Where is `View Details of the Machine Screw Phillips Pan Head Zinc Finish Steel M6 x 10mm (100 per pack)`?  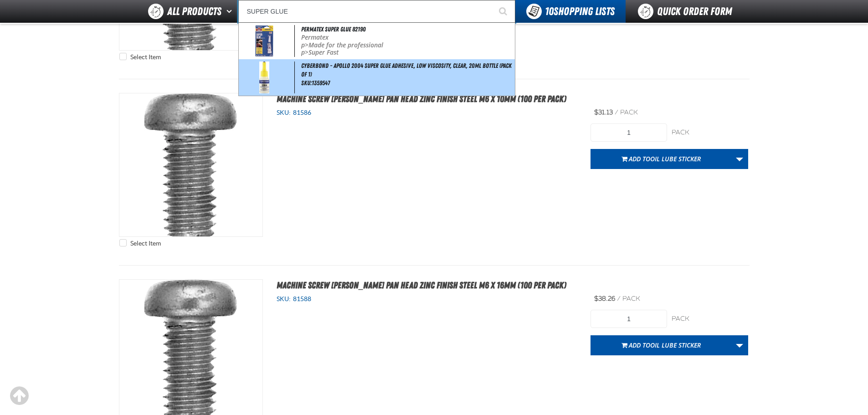 View Details of the Machine Screw Phillips Pan Head Zinc Finish Steel M6 x 10mm (100 per pack) is located at coordinates (191, 165).